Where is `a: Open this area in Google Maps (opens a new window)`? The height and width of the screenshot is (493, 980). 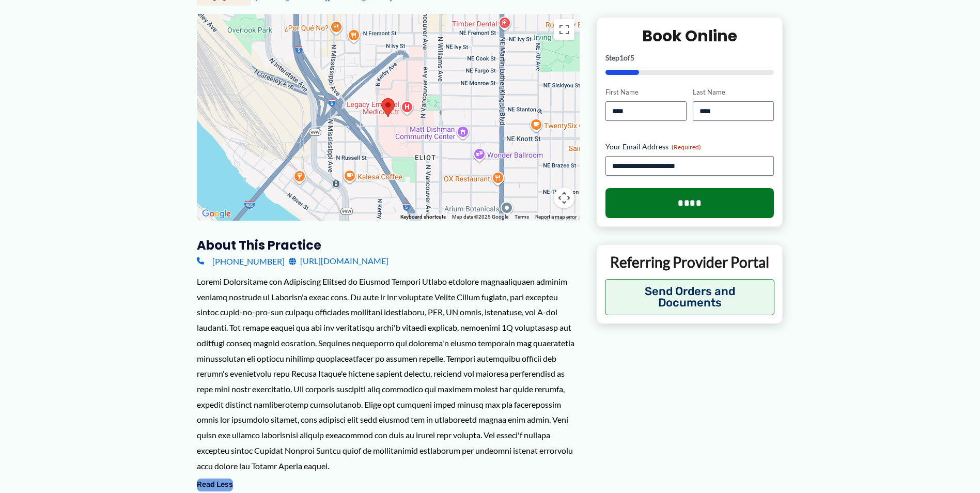
a: Open this area in Google Maps (opens a new window) is located at coordinates (216, 214).